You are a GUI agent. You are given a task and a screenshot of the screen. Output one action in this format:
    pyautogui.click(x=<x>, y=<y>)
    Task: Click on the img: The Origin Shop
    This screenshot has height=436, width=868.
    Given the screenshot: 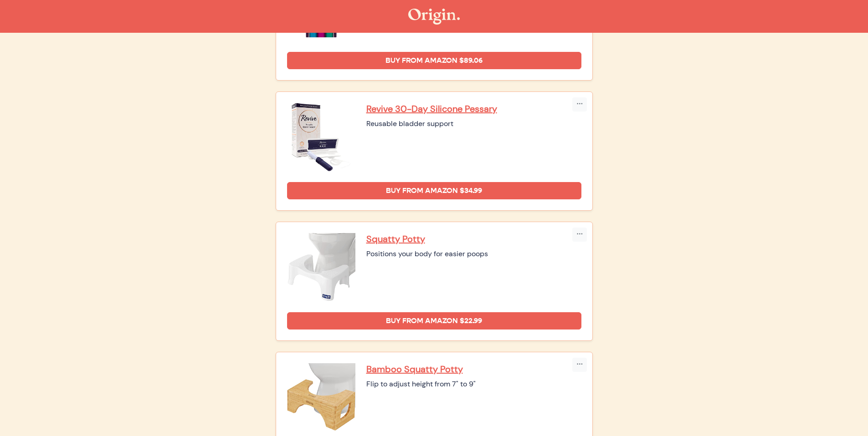 What is the action you would take?
    pyautogui.click(x=433, y=16)
    